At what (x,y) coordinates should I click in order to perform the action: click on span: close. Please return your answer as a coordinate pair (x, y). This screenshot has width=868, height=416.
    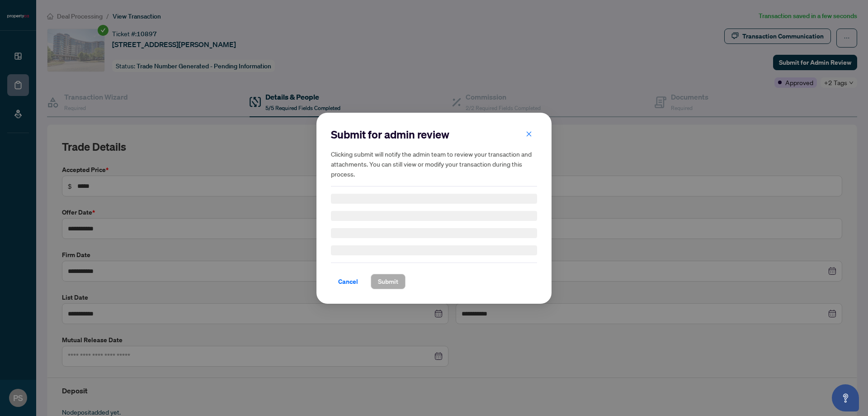
    Looking at the image, I should click on (529, 133).